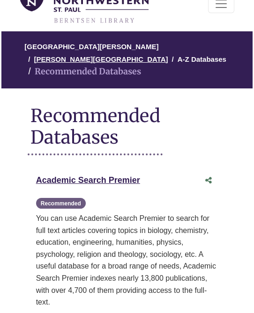 This screenshot has width=254, height=313. Describe the element at coordinates (61, 203) in the screenshot. I see `span: Recommended` at that location.